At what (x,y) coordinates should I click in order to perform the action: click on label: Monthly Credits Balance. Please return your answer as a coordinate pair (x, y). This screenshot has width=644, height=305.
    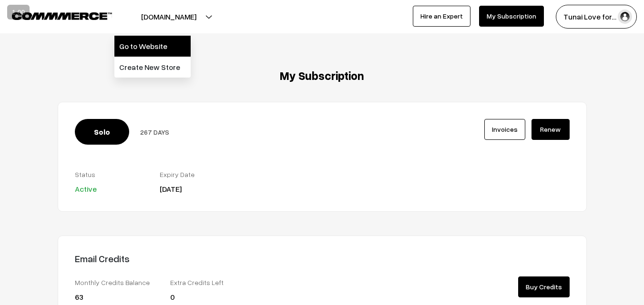
    Looking at the image, I should click on (115, 282).